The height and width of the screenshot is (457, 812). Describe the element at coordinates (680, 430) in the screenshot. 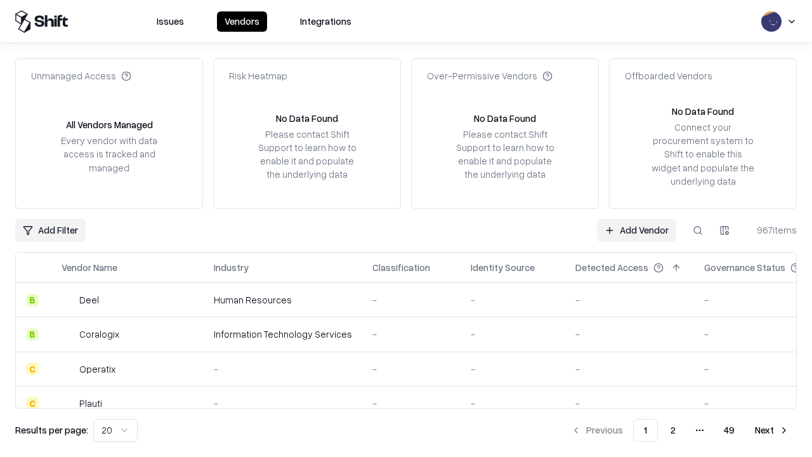

I see `nav: pagination` at that location.